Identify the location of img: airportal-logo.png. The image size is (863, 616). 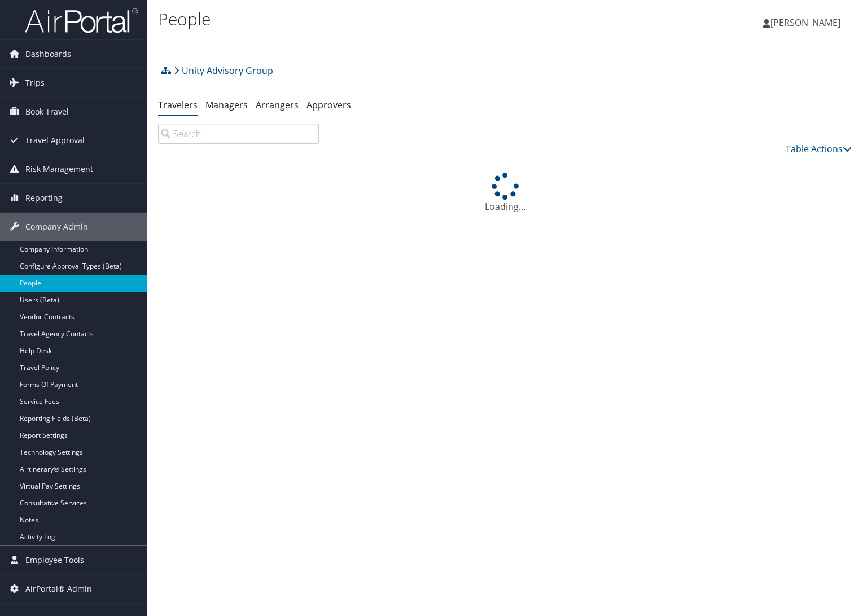
(81, 21).